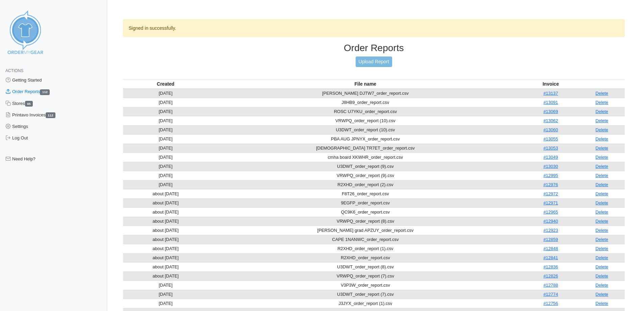 This screenshot has height=311, width=644. I want to click on div: Signed in successfully., so click(374, 28).